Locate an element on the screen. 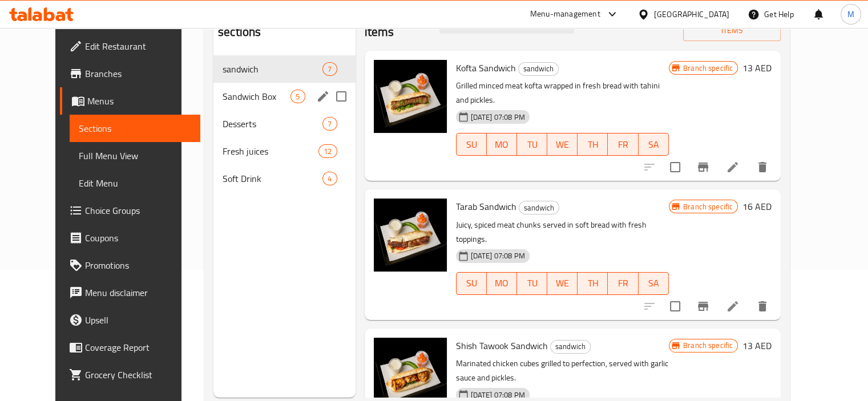 The image size is (868, 401). span: Sandwich Box is located at coordinates (256, 97).